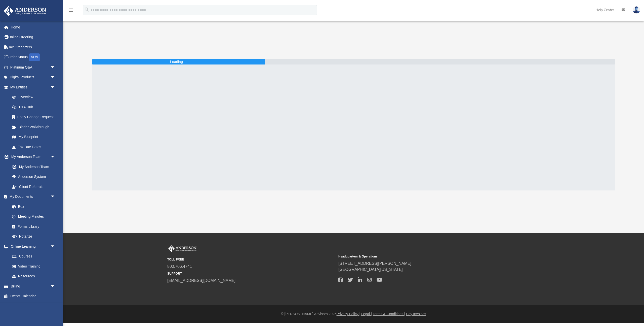  What do you see at coordinates (35, 147) in the screenshot?
I see `a: Tax Due Dates` at bounding box center [35, 147].